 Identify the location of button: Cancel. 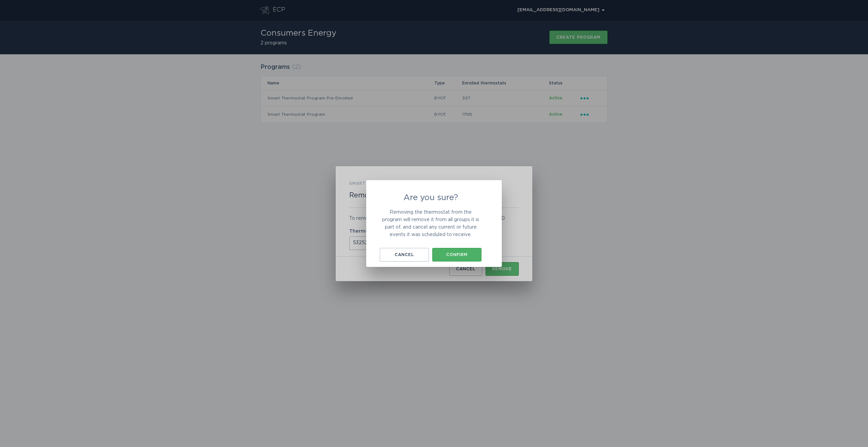
(404, 254).